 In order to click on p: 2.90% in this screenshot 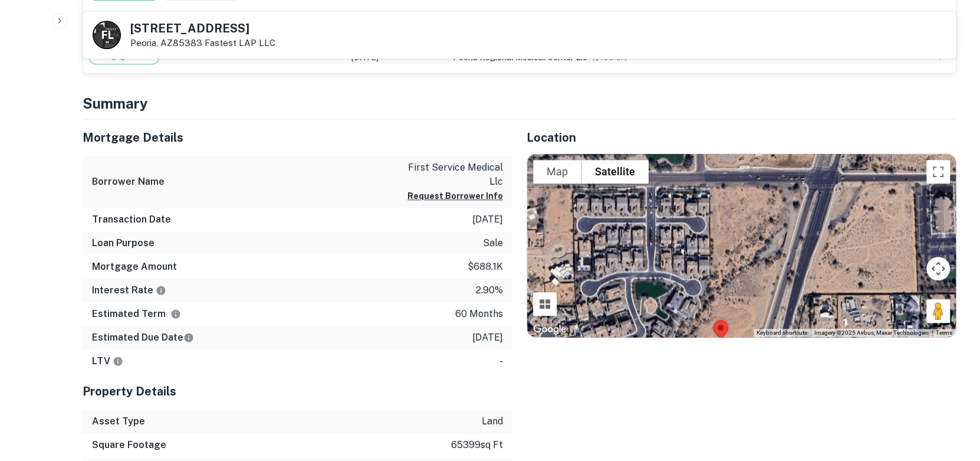, I will do `click(490, 291)`.